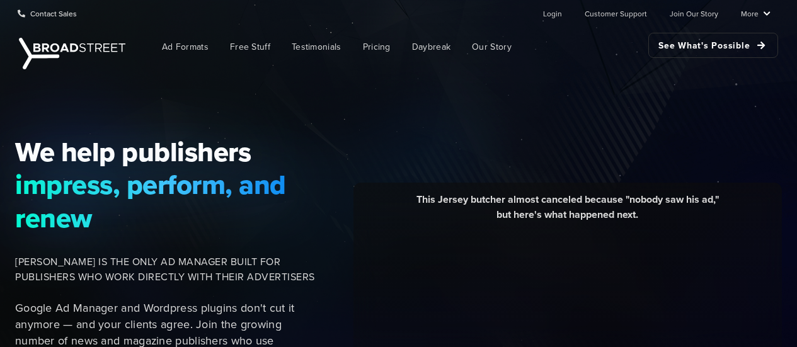  What do you see at coordinates (755, 13) in the screenshot?
I see `a: More` at bounding box center [755, 13].